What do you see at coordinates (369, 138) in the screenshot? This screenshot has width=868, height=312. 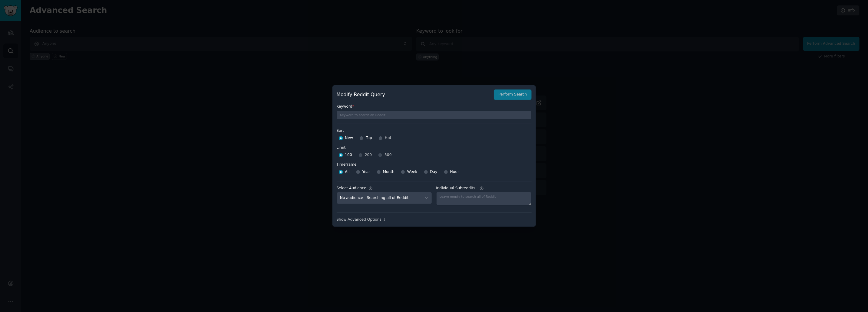 I see `span: Top` at bounding box center [369, 138].